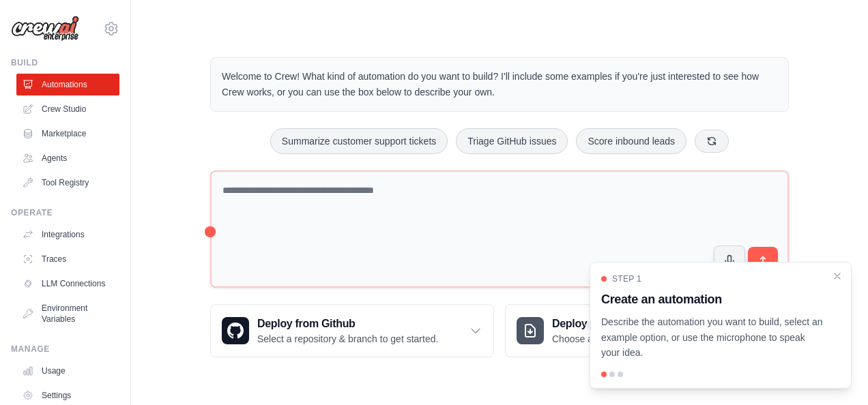 The width and height of the screenshot is (868, 405). I want to click on p: Choose a zip file to upload., so click(610, 339).